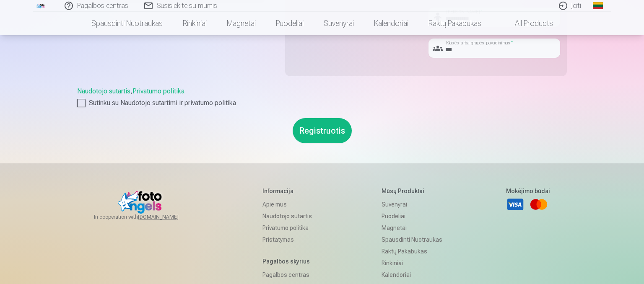 The width and height of the screenshot is (644, 284). I want to click on a: All products, so click(527, 23).